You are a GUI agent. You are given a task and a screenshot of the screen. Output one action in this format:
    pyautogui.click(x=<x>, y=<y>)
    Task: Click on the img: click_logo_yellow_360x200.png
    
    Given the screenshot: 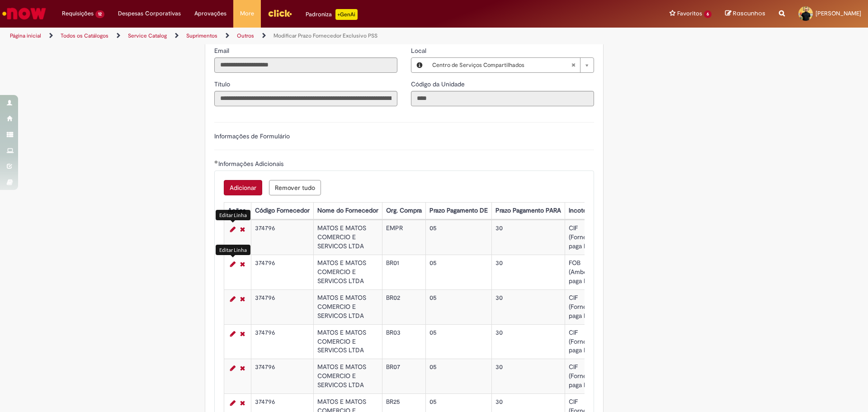 What is the action you would take?
    pyautogui.click(x=280, y=13)
    